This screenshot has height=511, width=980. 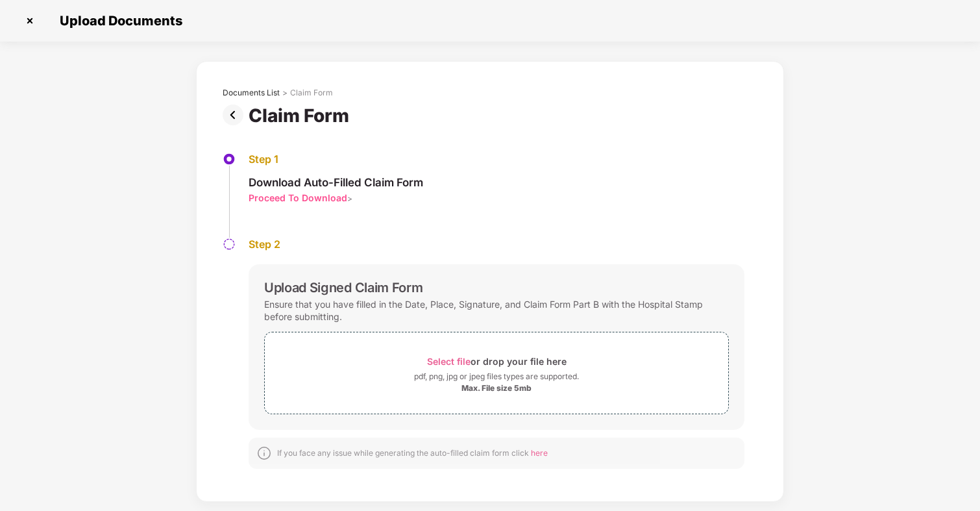 I want to click on div: Step 1, so click(x=335, y=159).